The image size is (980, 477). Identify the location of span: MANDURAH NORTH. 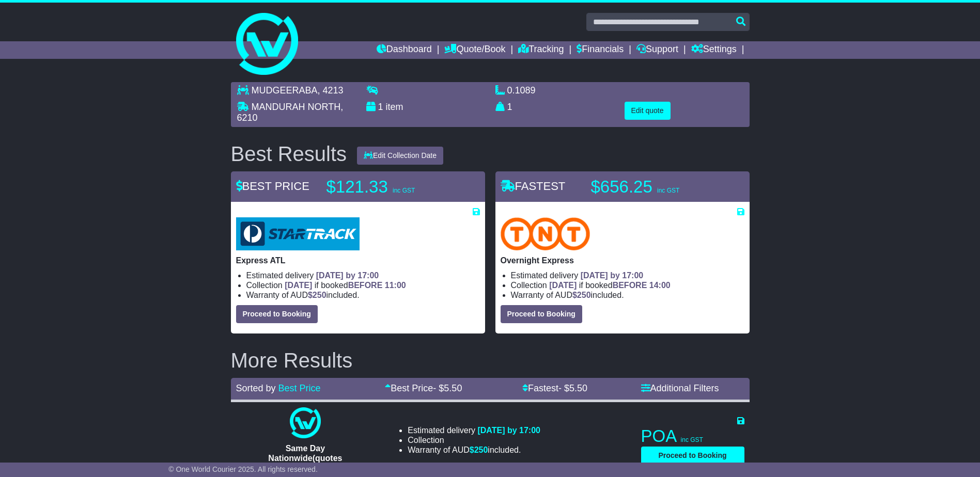
(296, 106).